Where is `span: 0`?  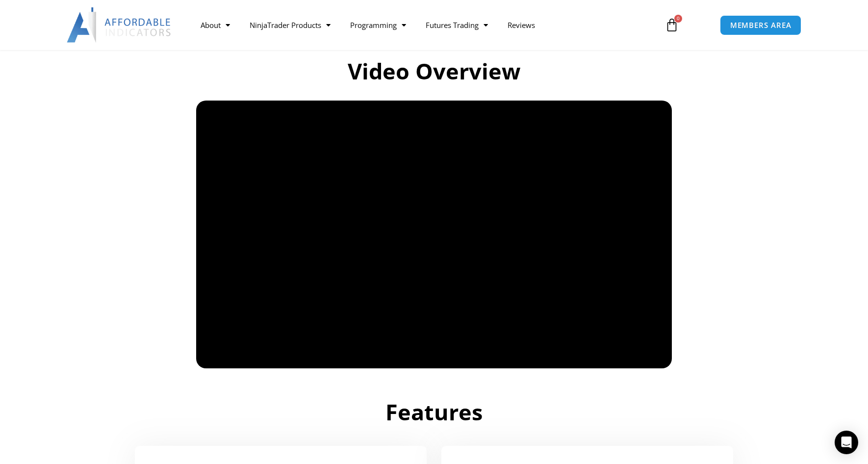 span: 0 is located at coordinates (678, 19).